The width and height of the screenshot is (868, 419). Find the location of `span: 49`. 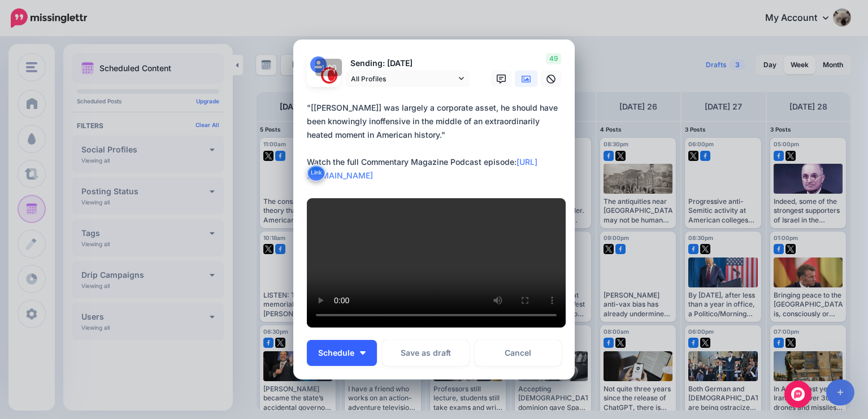

span: 49 is located at coordinates (553, 58).